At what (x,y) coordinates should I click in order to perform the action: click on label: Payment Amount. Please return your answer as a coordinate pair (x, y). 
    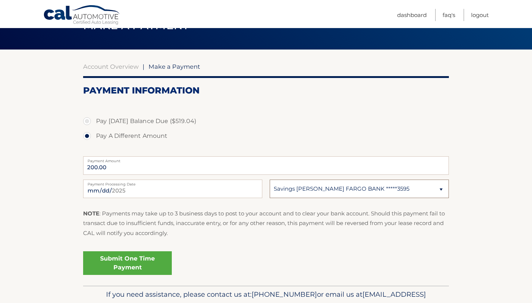
    Looking at the image, I should click on (266, 159).